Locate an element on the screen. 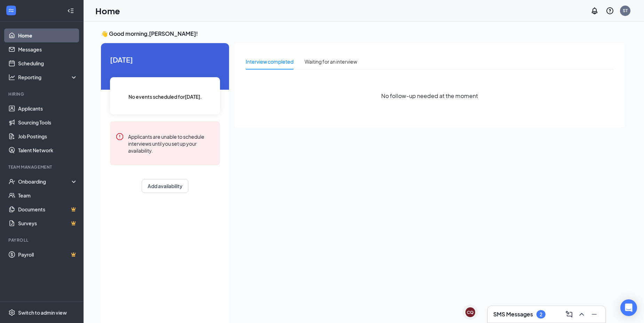 The image size is (644, 323). div: 2 is located at coordinates (541, 315).